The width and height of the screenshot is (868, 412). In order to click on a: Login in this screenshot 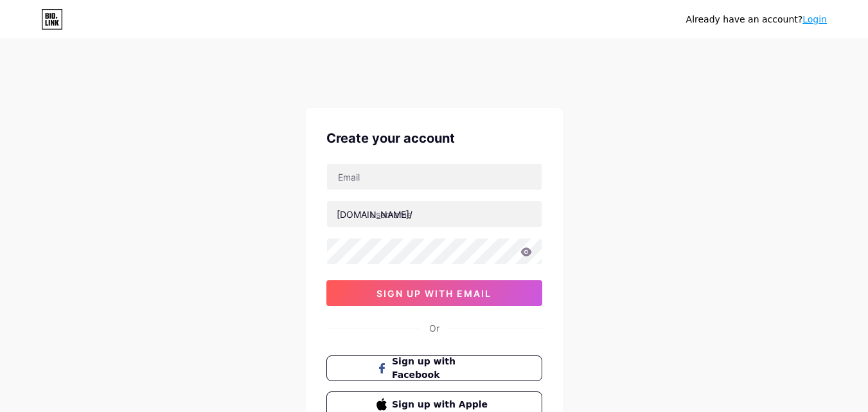, I will do `click(814, 19)`.